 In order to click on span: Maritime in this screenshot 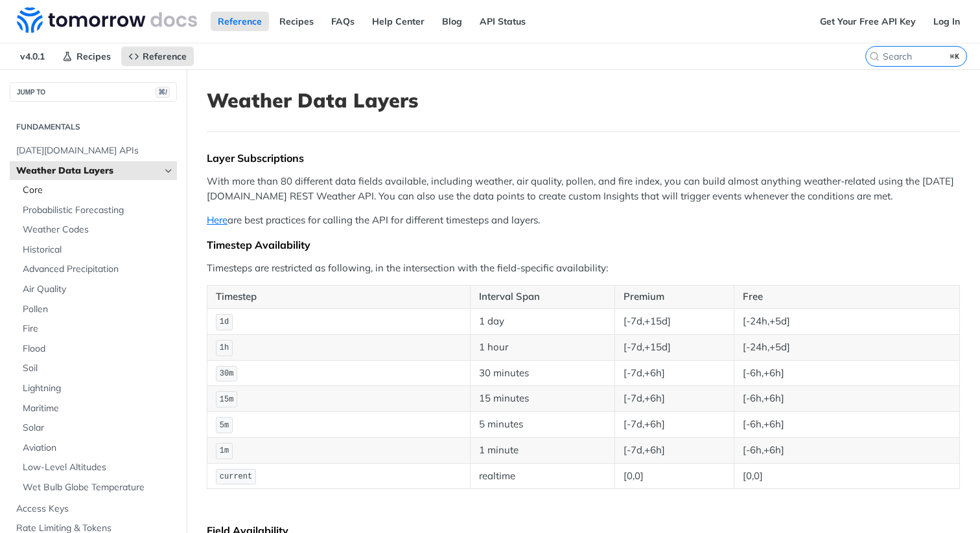, I will do `click(98, 409)`.